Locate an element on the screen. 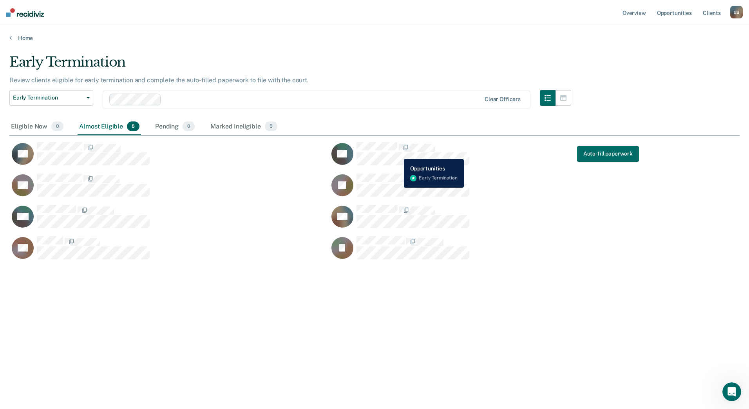  div: CaseloadOpportunityCell-271939 is located at coordinates (169, 251).